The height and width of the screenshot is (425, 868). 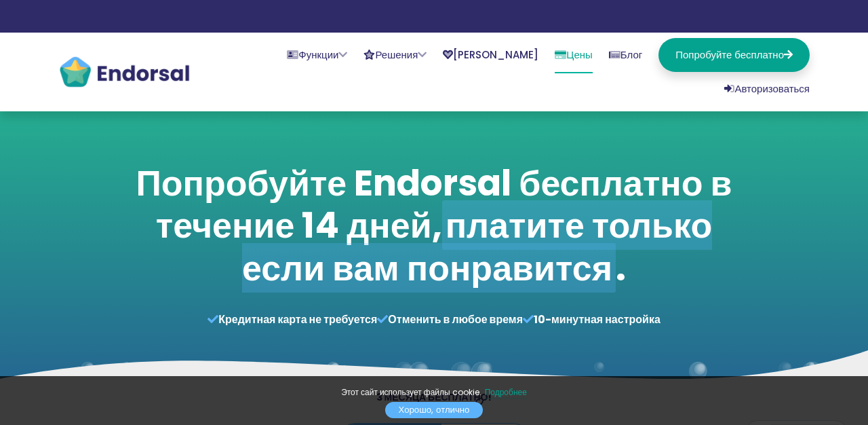 What do you see at coordinates (506, 392) in the screenshot?
I see `font: Подробнее` at bounding box center [506, 392].